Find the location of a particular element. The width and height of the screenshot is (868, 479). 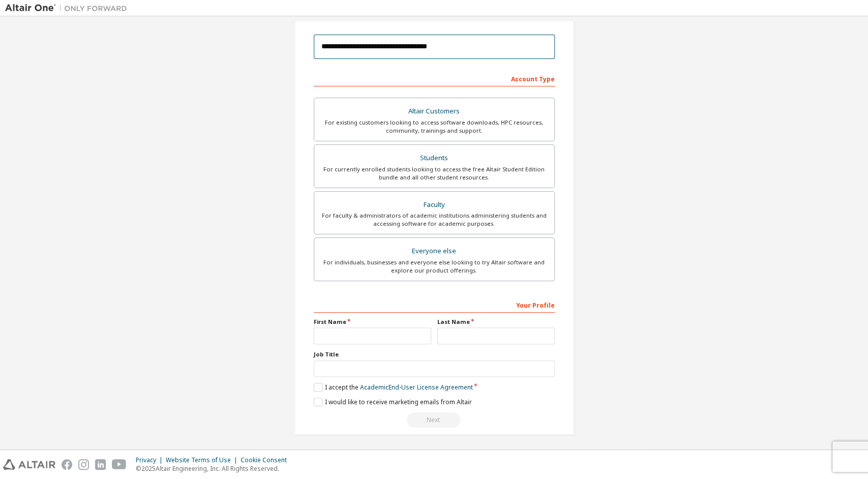

div: Altair Customers is located at coordinates (434, 111).